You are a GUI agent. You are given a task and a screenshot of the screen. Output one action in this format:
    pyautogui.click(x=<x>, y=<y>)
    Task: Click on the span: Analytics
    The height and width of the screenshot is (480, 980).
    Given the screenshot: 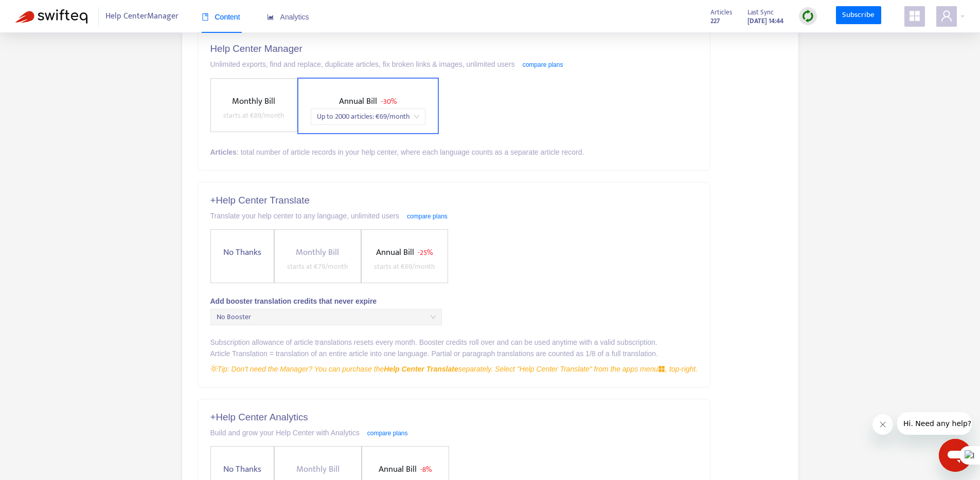 What is the action you would take?
    pyautogui.click(x=288, y=17)
    